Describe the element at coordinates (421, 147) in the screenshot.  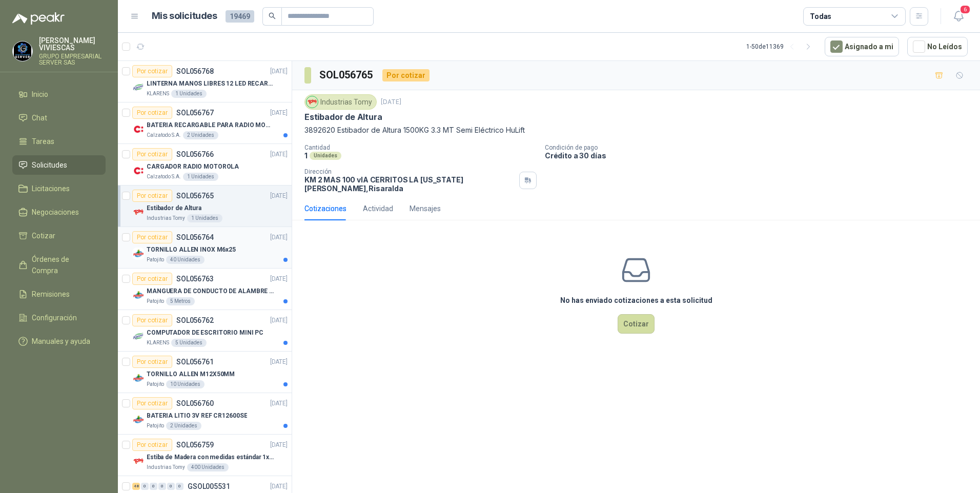
I see `p: Cantidad` at that location.